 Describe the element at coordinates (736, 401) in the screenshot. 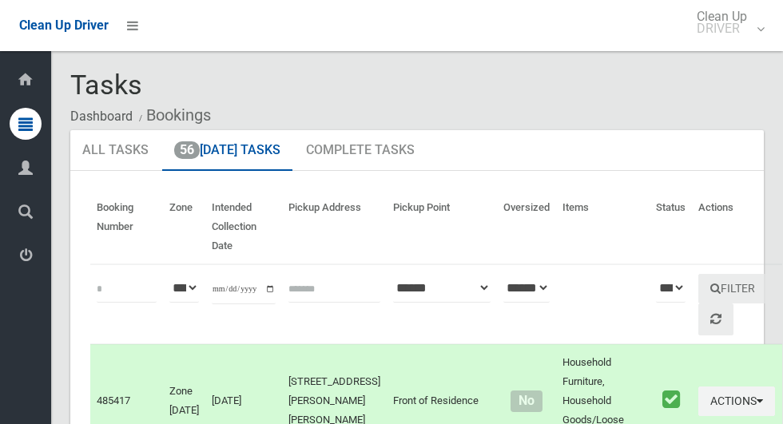

I see `button: Actions` at that location.